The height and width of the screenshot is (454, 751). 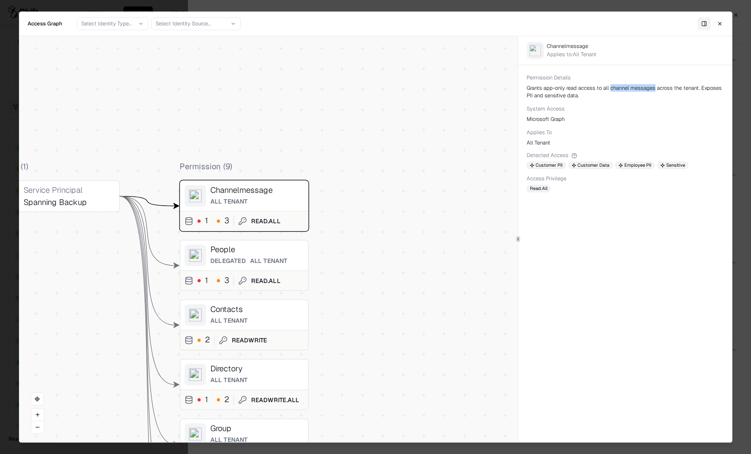 What do you see at coordinates (635, 165) in the screenshot?
I see `span: Employee PII` at bounding box center [635, 165].